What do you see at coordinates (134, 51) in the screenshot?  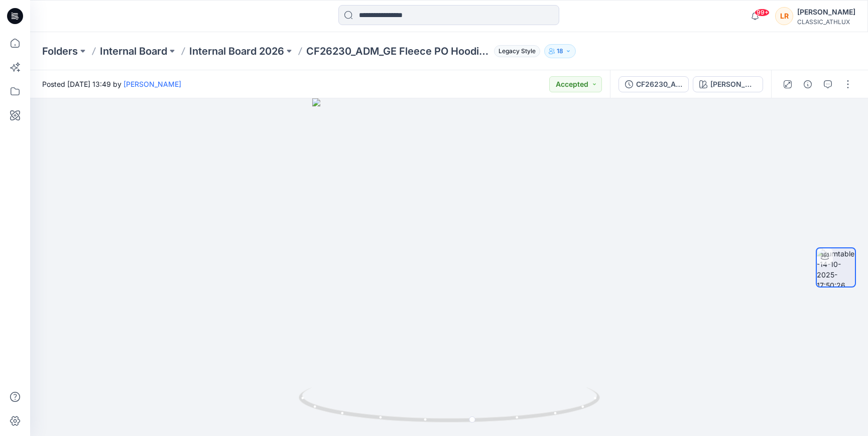 I see `a: Internal Board` at bounding box center [134, 51].